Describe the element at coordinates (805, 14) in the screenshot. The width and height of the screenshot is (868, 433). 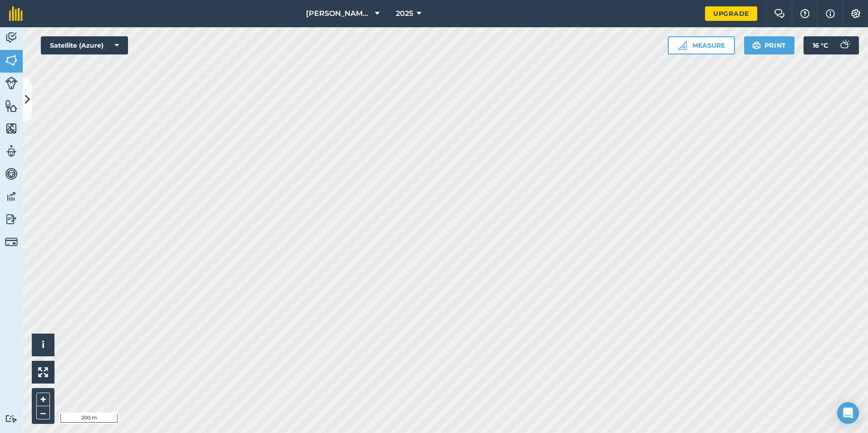
I see `img: A question mark icon` at that location.